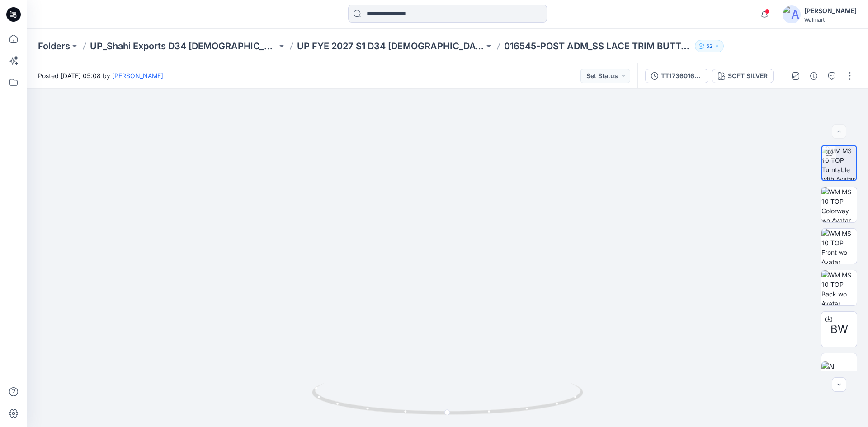 The height and width of the screenshot is (427, 868). What do you see at coordinates (54, 46) in the screenshot?
I see `p: Folders` at bounding box center [54, 46].